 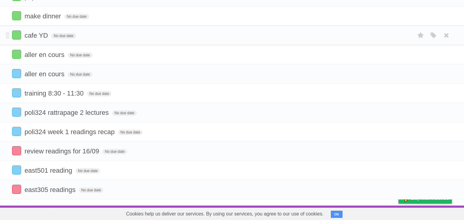 What do you see at coordinates (398, 213) in the screenshot?
I see `a: Privacy` at bounding box center [398, 213].